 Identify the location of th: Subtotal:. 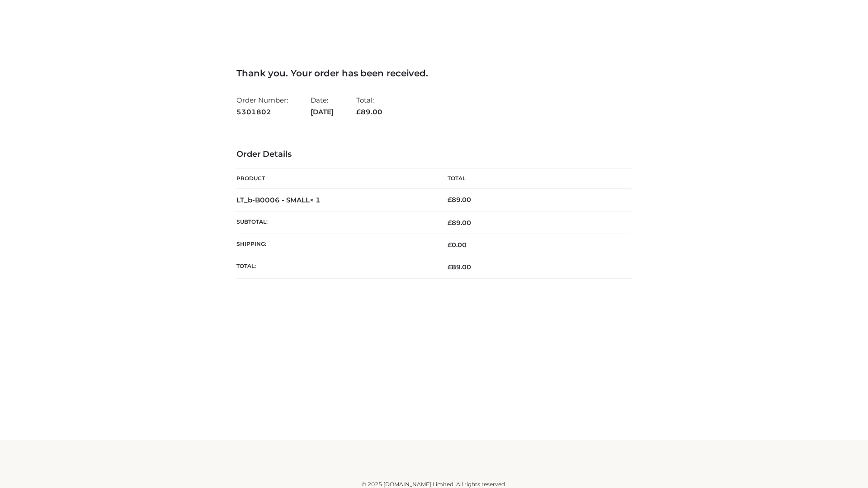
(335, 222).